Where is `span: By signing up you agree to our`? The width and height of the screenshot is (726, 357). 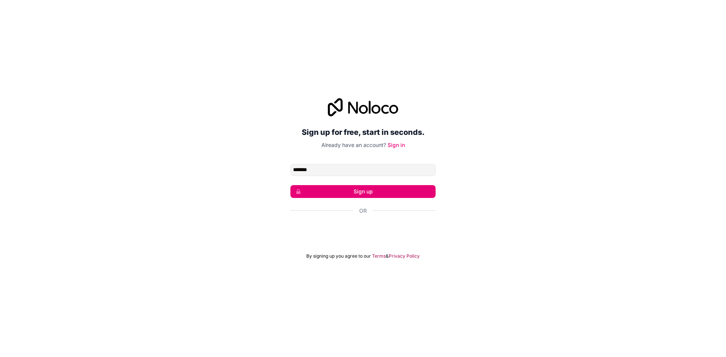
span: By signing up you agree to our is located at coordinates (338, 256).